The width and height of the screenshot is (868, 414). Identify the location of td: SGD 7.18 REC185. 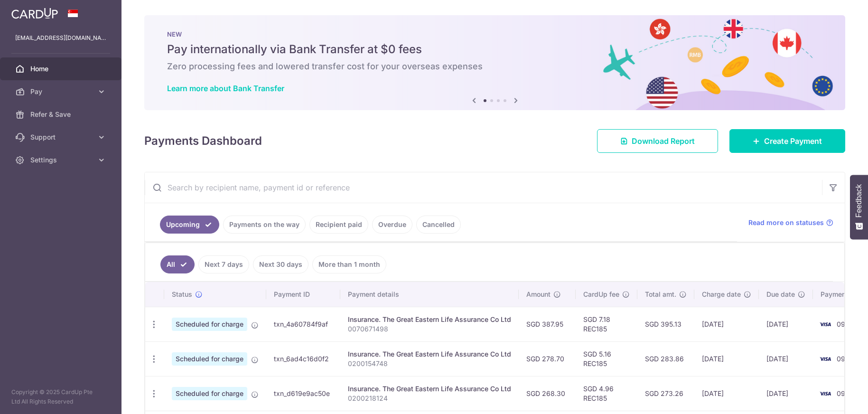
(606, 324).